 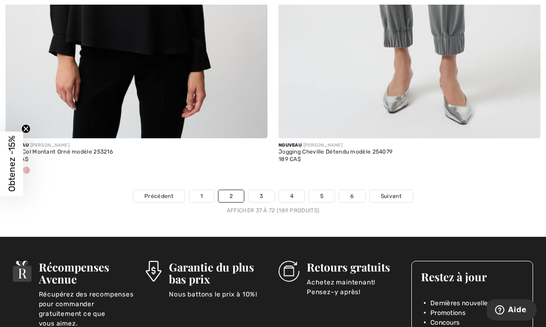 What do you see at coordinates (461, 303) in the screenshot?
I see `span: Dernières nouvelles` at bounding box center [461, 303].